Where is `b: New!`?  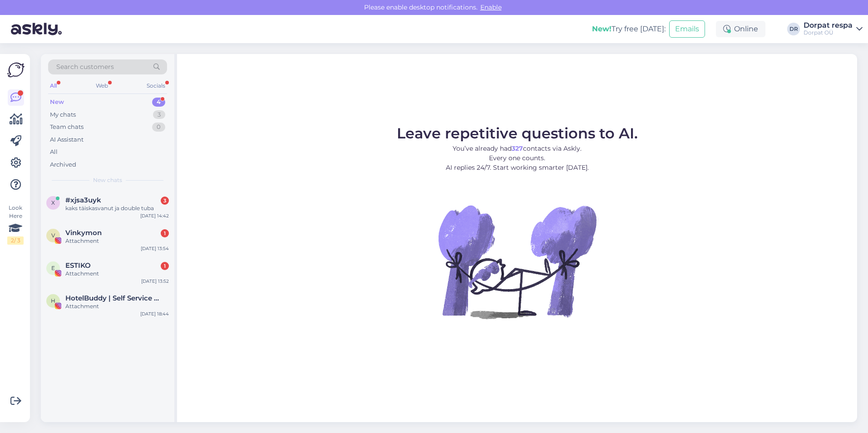 b: New! is located at coordinates (602, 29).